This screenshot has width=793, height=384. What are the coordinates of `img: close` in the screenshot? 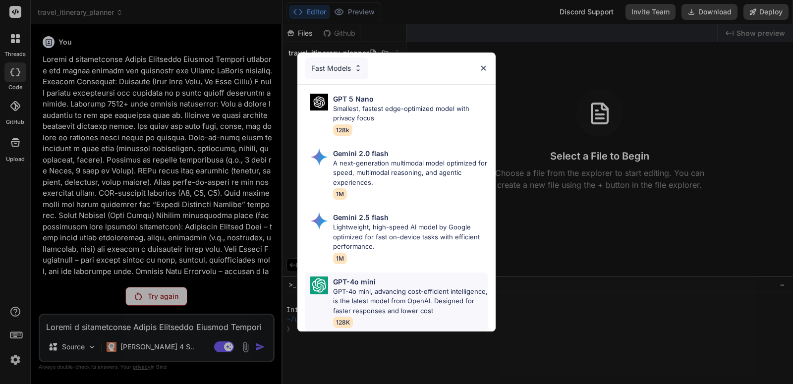 It's located at (483, 68).